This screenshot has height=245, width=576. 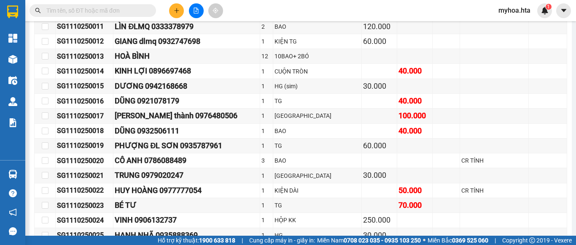 I want to click on div: HG, so click(x=317, y=235).